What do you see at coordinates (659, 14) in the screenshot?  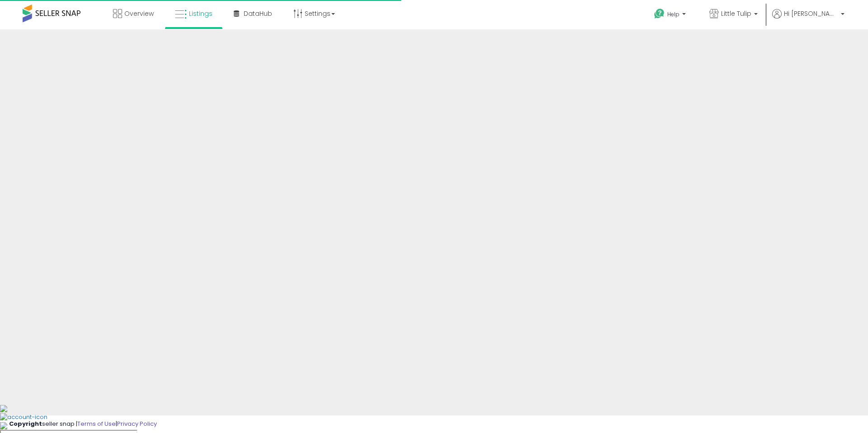 I see `i: Get Help` at bounding box center [659, 14].